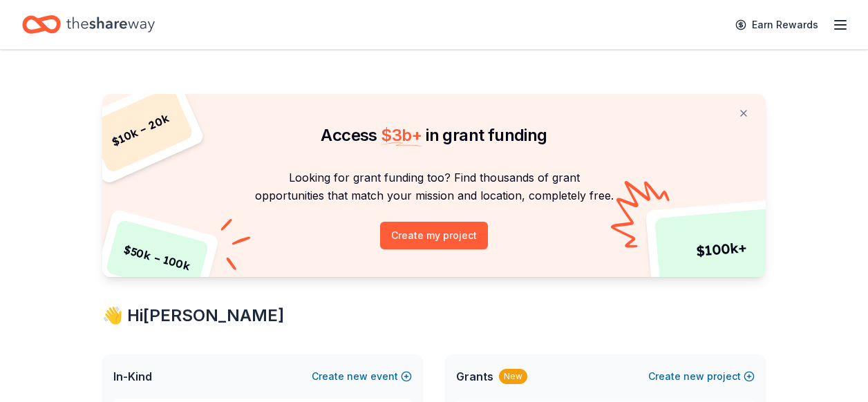 The height and width of the screenshot is (402, 868). I want to click on button: Createnewproject, so click(702, 376).